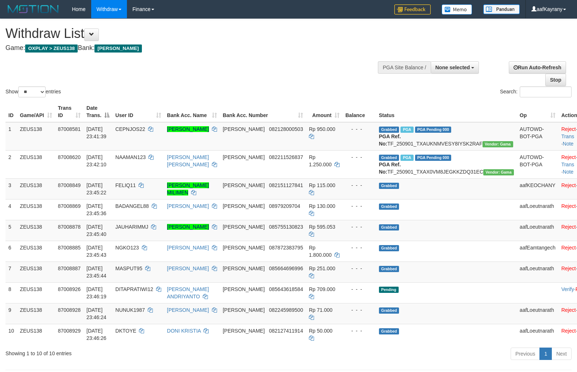  What do you see at coordinates (538, 164) in the screenshot?
I see `td: AUTOWD-BOT-PGA` at bounding box center [538, 164].